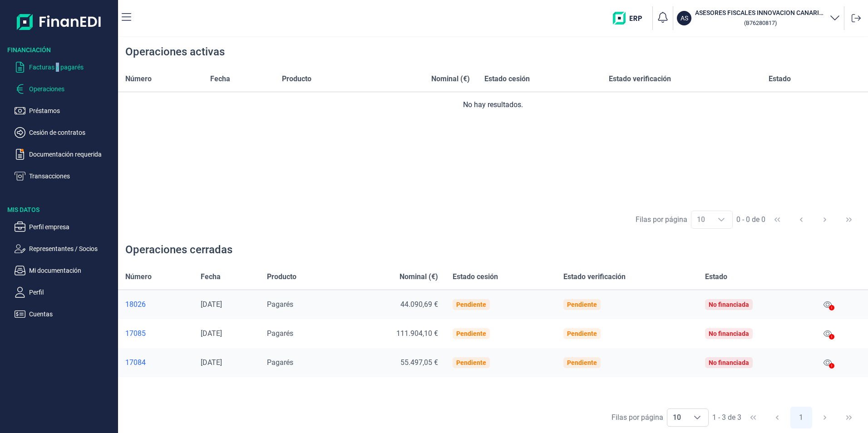  I want to click on button: Cesión de contratos, so click(64, 133).